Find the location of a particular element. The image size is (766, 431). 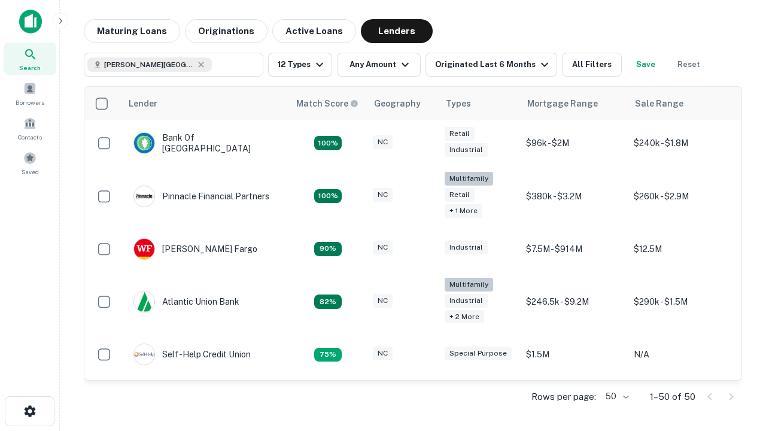

button: Reset is located at coordinates (689, 65).